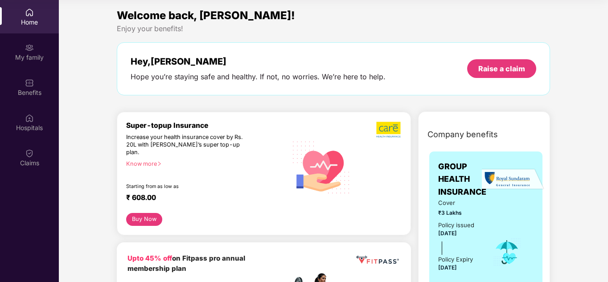 This screenshot has height=282, width=608. What do you see at coordinates (202, 199) in the screenshot?
I see `div: ₹ 608.00` at bounding box center [202, 199].